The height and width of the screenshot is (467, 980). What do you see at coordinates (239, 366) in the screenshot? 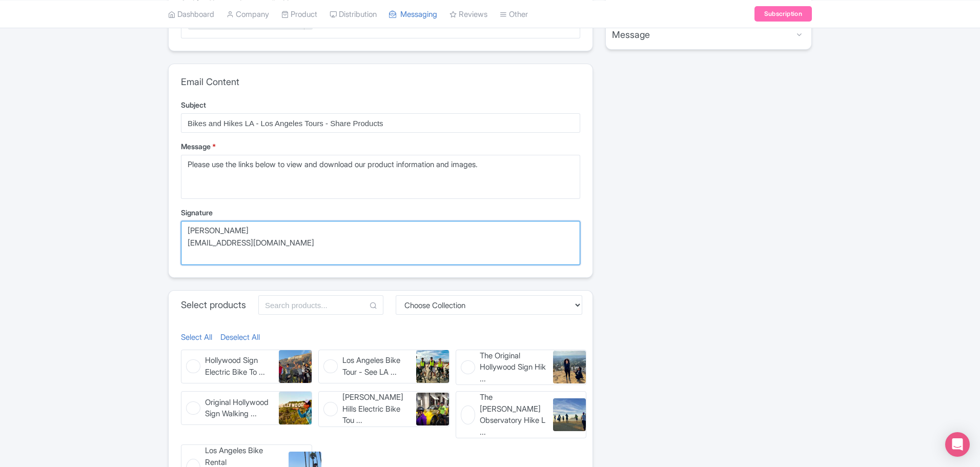
I see `span: Hollywood Sign Electric Bike Tour (Los Angeles, CA)` at bounding box center [239, 366].